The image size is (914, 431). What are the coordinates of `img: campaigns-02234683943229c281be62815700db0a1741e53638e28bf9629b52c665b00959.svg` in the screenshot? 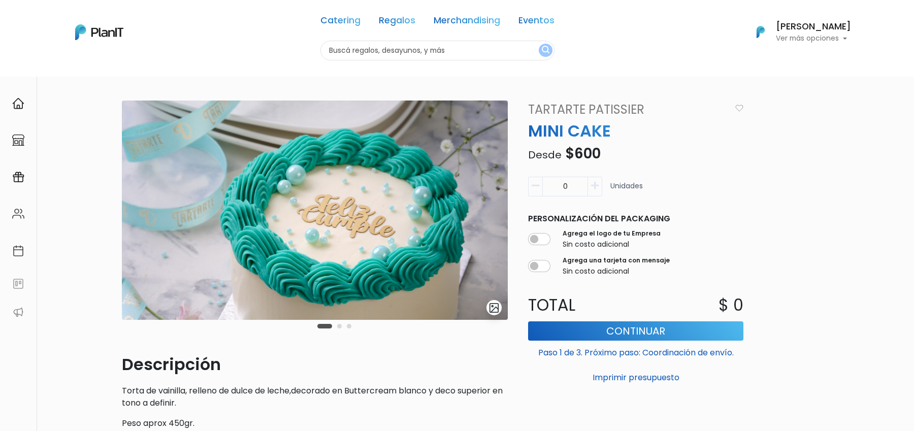 It's located at (18, 177).